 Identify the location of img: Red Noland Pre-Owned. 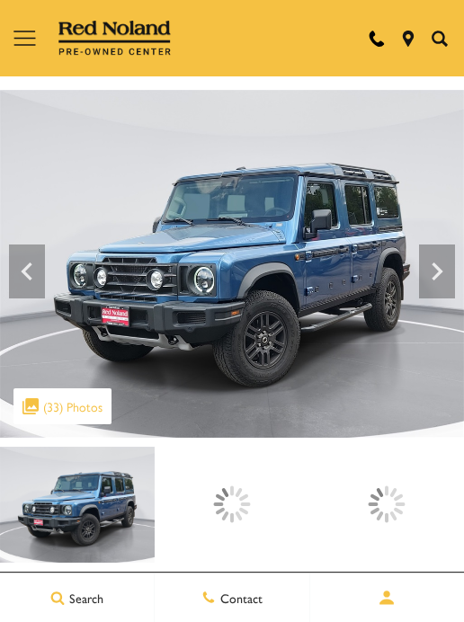
(115, 39).